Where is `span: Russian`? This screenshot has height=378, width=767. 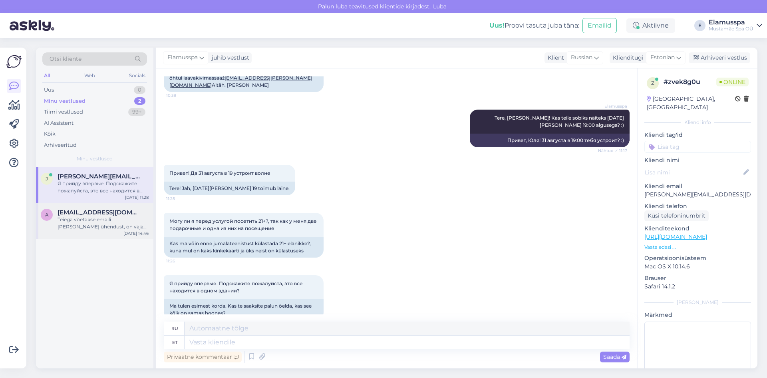 span: Russian is located at coordinates (582, 58).